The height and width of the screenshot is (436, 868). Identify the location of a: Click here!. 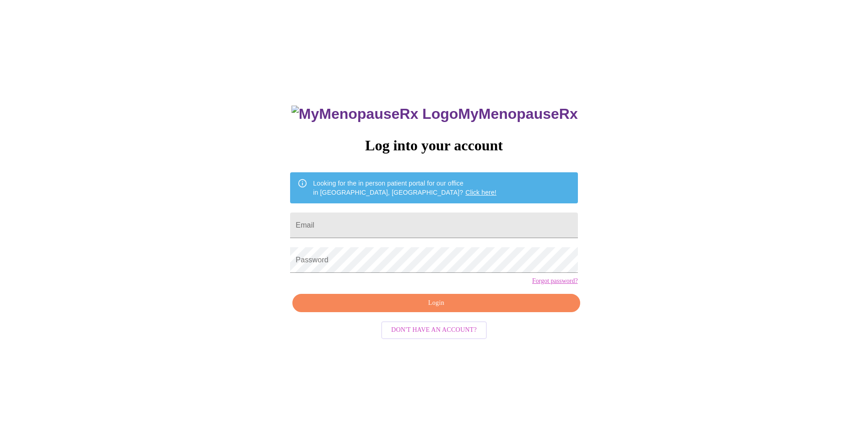
(481, 193).